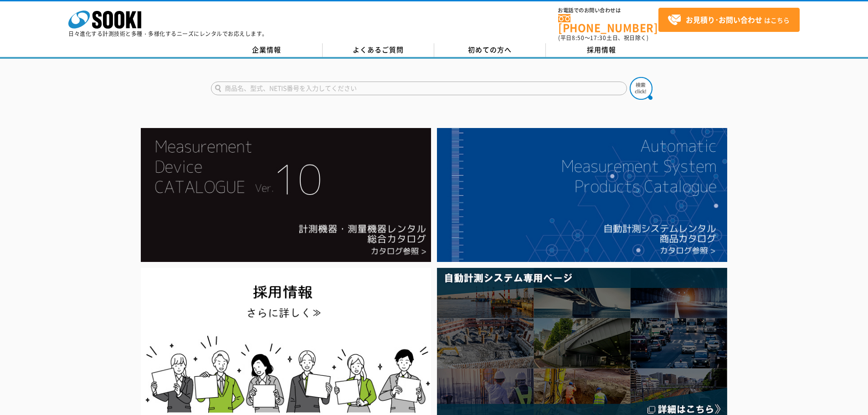 The image size is (868, 415). What do you see at coordinates (599, 38) in the screenshot?
I see `span: 17:30` at bounding box center [599, 38].